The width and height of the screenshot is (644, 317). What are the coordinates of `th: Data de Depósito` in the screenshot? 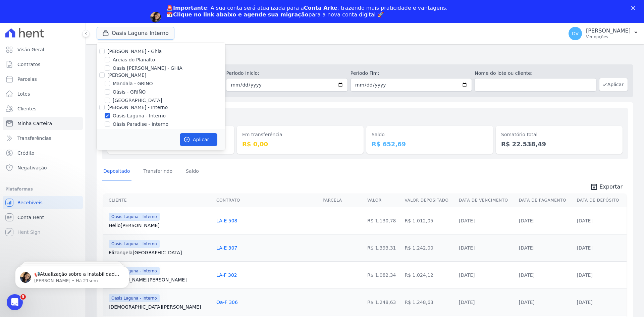 It's located at (600, 201).